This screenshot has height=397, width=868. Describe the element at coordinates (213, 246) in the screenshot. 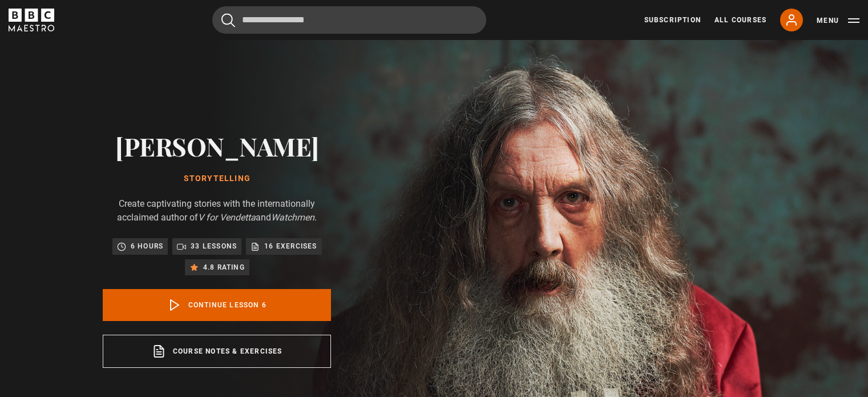

I see `p: 33 lessons` at that location.